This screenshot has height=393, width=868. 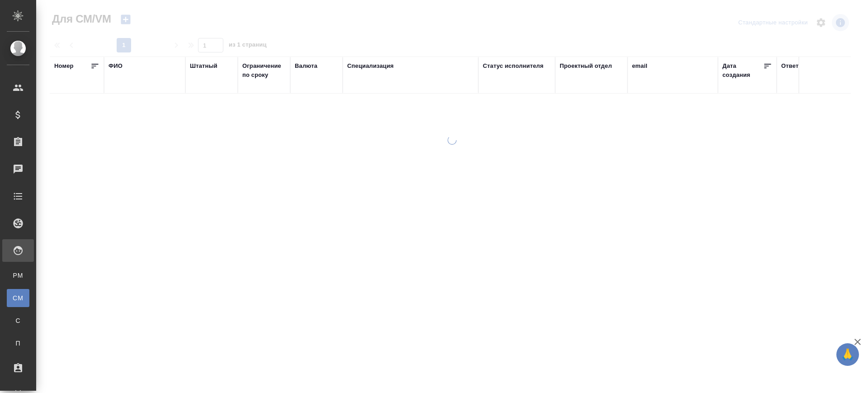 I want to click on div: Валюта, so click(x=306, y=66).